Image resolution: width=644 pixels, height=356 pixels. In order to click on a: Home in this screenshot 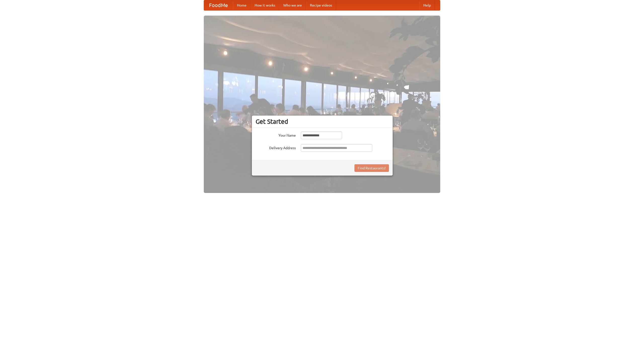, I will do `click(242, 5)`.